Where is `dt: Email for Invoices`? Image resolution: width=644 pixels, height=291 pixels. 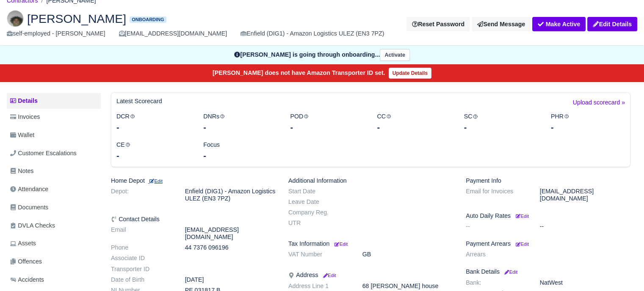
dt: Email for Invoices is located at coordinates (496, 195).